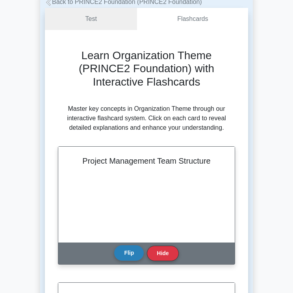 The width and height of the screenshot is (293, 293). What do you see at coordinates (163, 253) in the screenshot?
I see `button: Hide` at bounding box center [163, 253].